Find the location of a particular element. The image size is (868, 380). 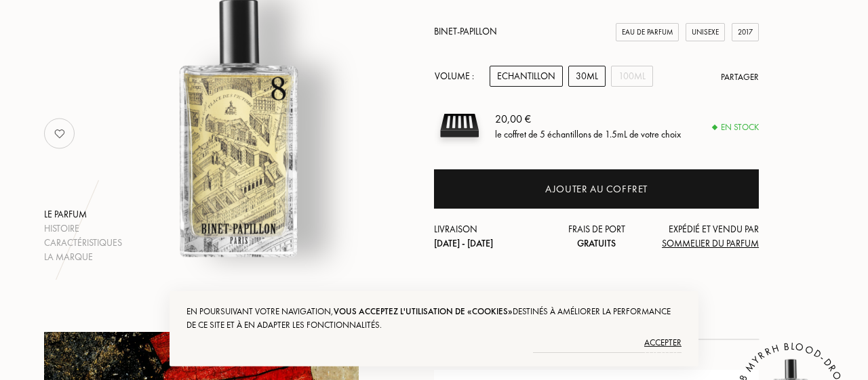

img: no_like_p.png is located at coordinates (59, 133).